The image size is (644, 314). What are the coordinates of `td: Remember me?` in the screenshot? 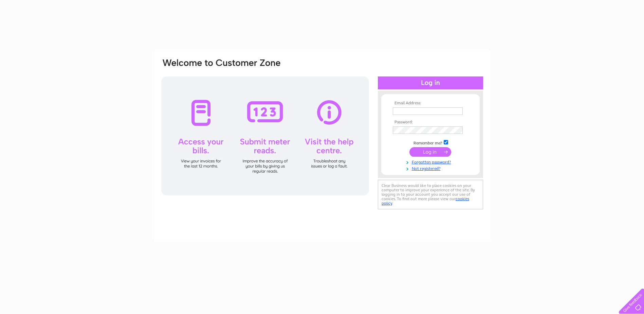 It's located at (430, 142).